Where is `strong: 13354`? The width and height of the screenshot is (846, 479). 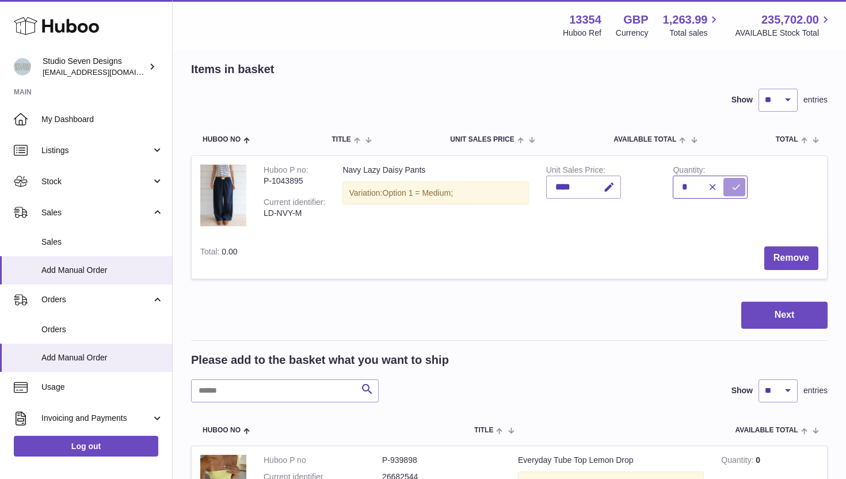 strong: 13354 is located at coordinates (585, 20).